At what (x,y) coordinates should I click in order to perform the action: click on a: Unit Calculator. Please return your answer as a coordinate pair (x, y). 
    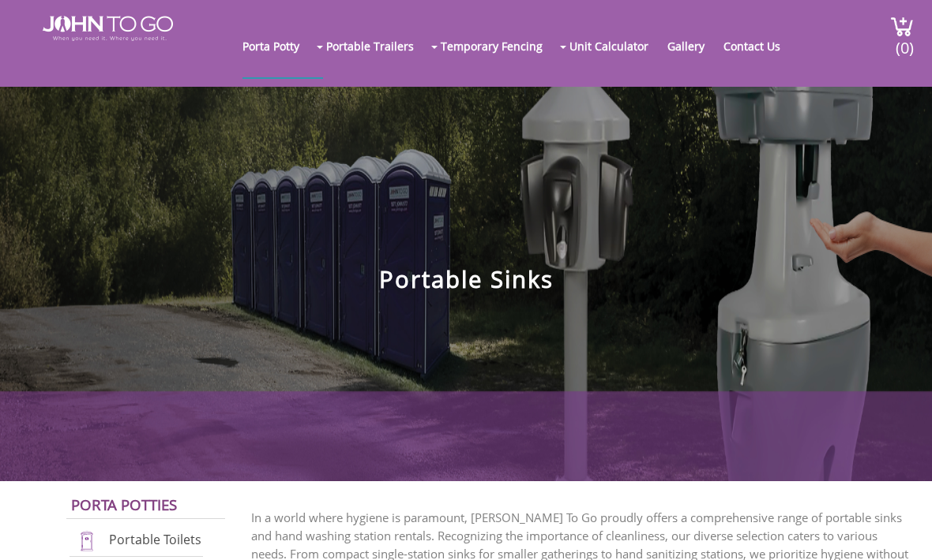
    Looking at the image, I should click on (616, 45).